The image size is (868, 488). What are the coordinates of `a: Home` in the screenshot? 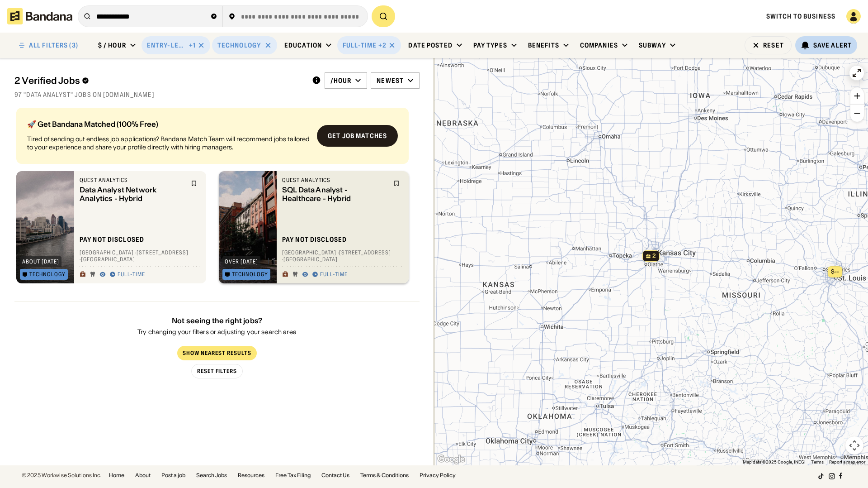 It's located at (117, 475).